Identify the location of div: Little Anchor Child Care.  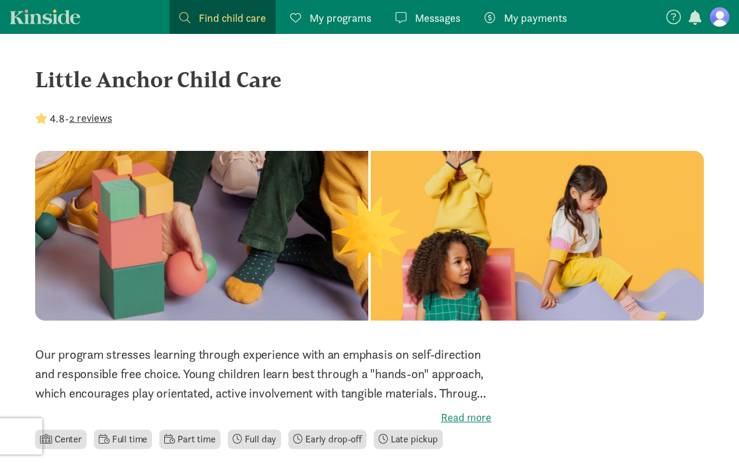
(370, 79).